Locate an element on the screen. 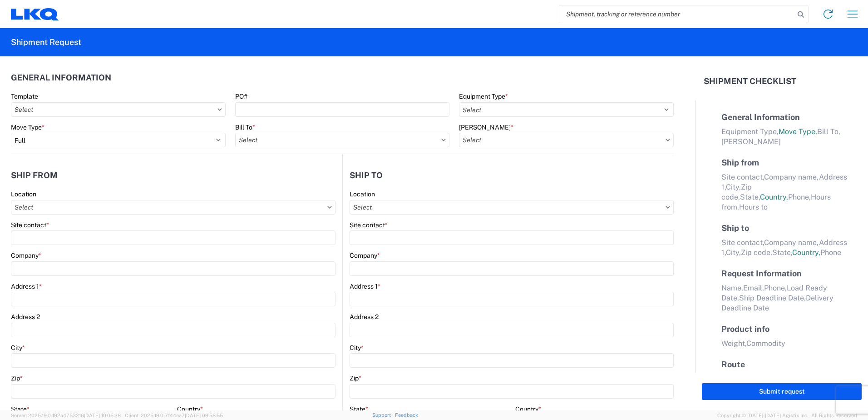 The height and width of the screenshot is (420, 868). span: Client: 2025.19.0-7f44ea7 is located at coordinates (174, 415).